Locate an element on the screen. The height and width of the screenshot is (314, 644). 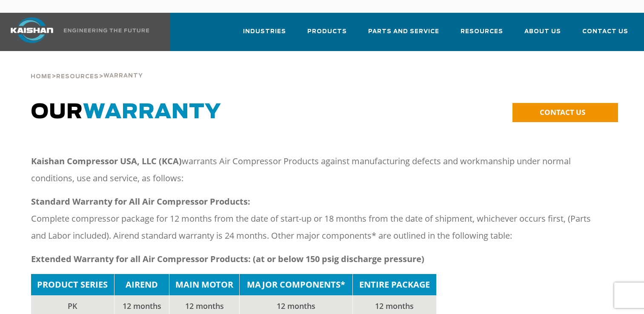
a: Industries is located at coordinates (264, 35).